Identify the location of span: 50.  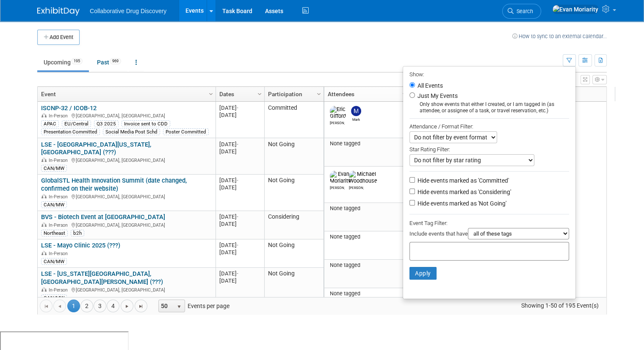
(166, 306).